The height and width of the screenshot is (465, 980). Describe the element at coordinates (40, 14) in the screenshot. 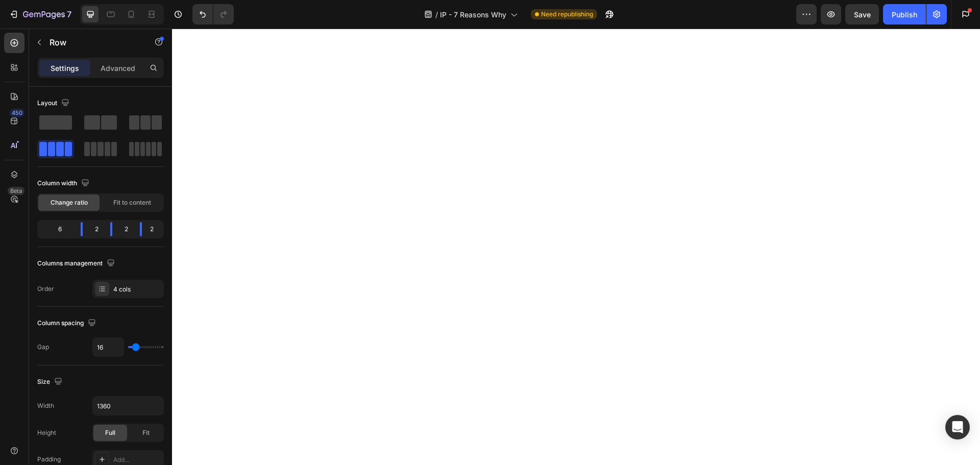

I see `button: 7` at that location.